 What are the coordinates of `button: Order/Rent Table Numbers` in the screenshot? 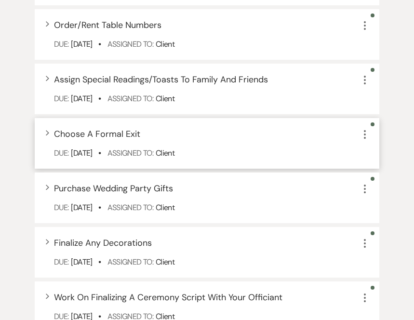 It's located at (107, 25).